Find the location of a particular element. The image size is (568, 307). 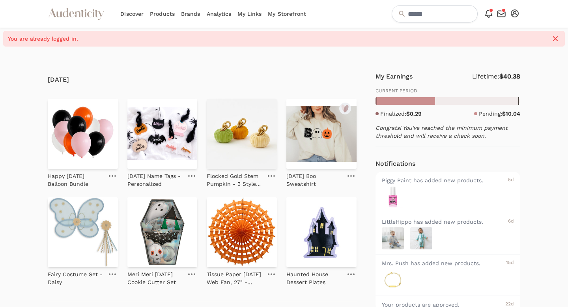

h4: My Earnings is located at coordinates (394, 76).